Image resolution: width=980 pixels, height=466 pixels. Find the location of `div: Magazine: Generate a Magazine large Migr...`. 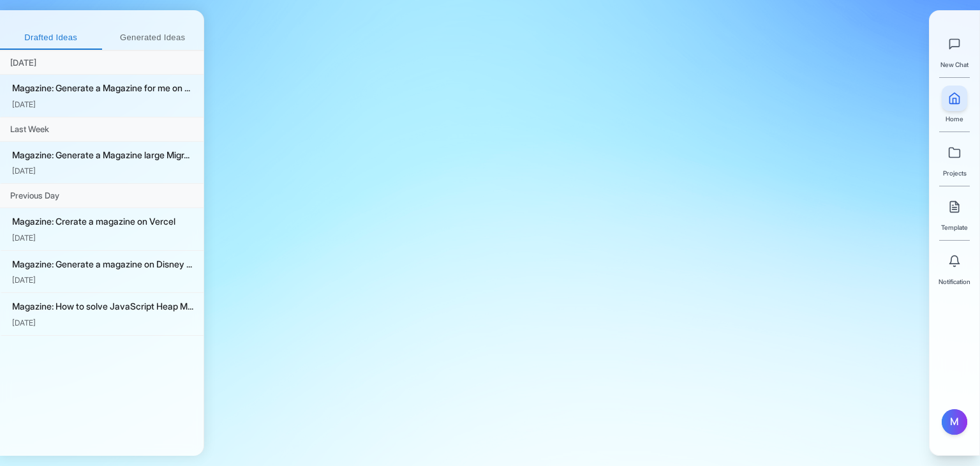

div: Magazine: Generate a Magazine large Migr... is located at coordinates (103, 155).